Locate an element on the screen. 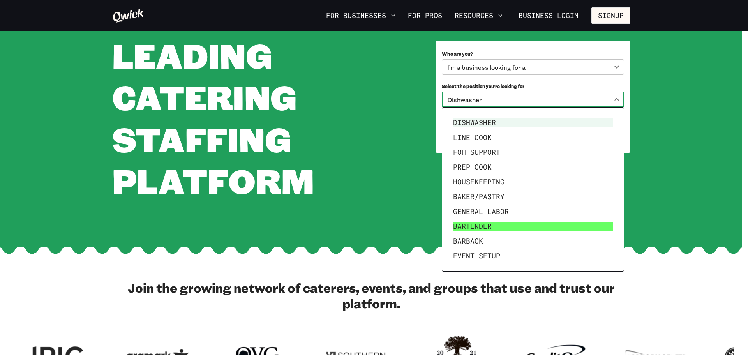  li: Baker/Pastry is located at coordinates (533, 197).